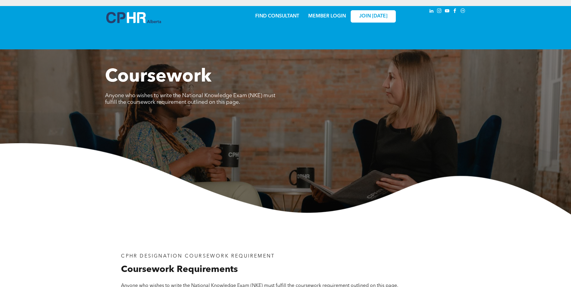  Describe the element at coordinates (327, 16) in the screenshot. I see `a: MEMBER LOGIN` at that location.